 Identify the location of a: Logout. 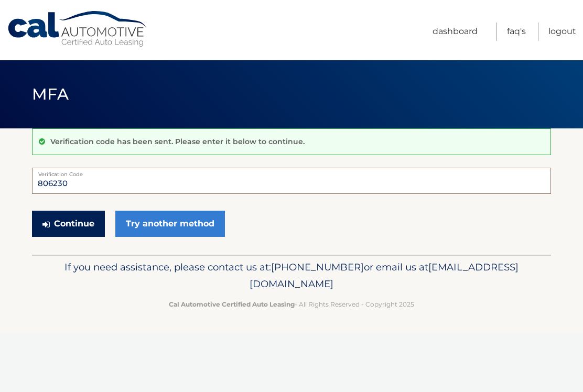
(563, 31).